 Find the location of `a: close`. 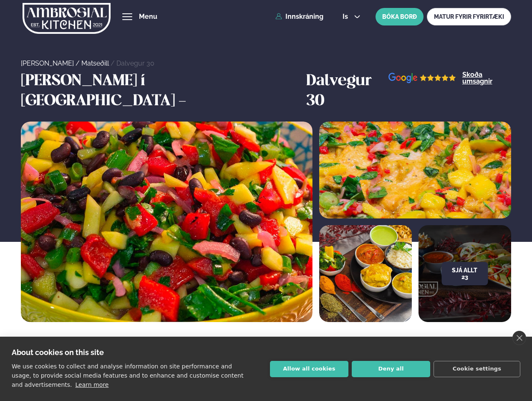

a: close is located at coordinates (519, 338).